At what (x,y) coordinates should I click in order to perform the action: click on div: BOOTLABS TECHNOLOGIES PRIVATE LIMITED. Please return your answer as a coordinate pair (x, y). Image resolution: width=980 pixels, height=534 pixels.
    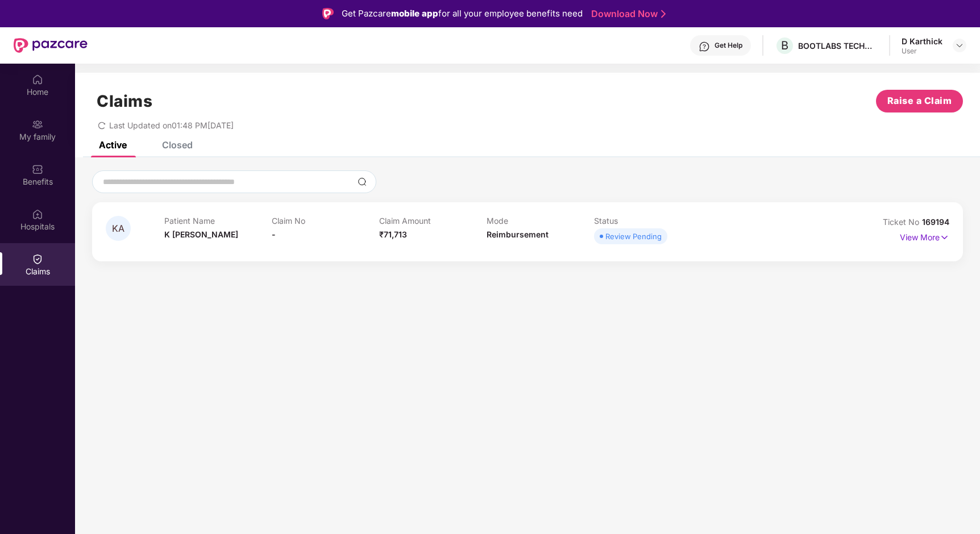
    Looking at the image, I should click on (838, 45).